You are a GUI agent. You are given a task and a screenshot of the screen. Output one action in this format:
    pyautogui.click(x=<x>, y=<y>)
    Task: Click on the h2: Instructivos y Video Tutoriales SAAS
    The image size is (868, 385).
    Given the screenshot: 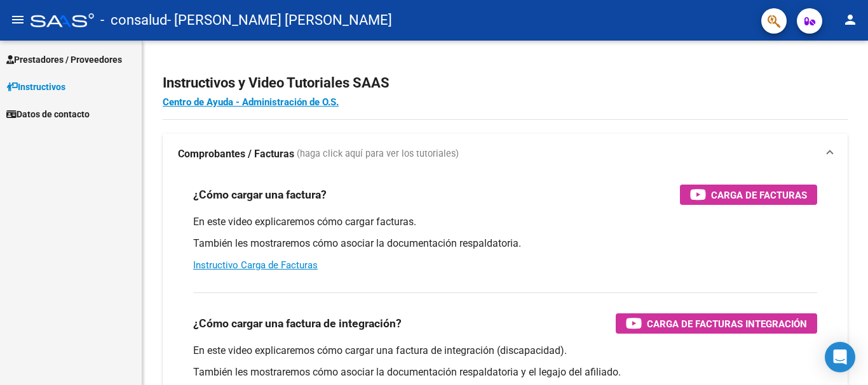 What is the action you would take?
    pyautogui.click(x=505, y=83)
    